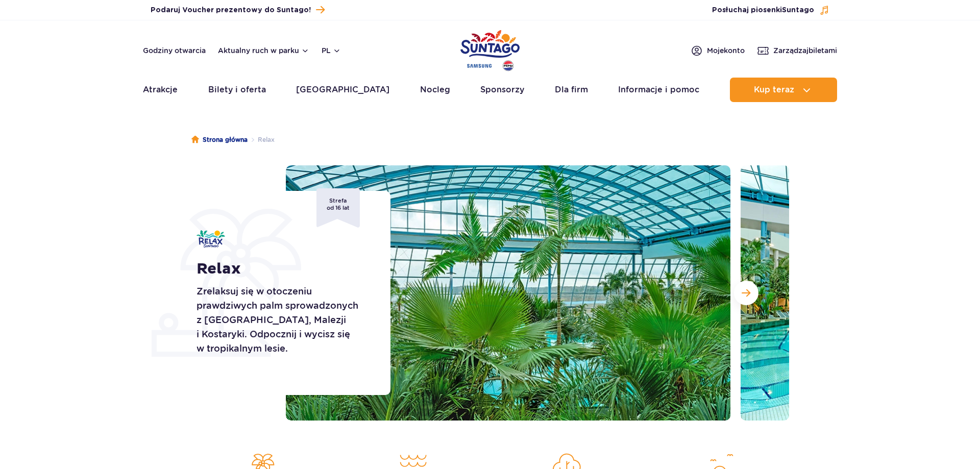 This screenshot has height=469, width=980. Describe the element at coordinates (261, 139) in the screenshot. I see `li: Relax` at that location.